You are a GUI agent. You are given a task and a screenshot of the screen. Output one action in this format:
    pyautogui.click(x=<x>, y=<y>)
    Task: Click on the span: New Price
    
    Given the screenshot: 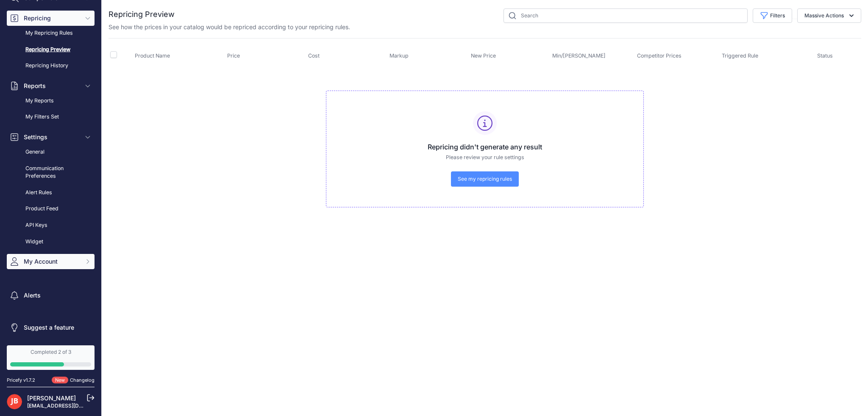 What is the action you would take?
    pyautogui.click(x=483, y=56)
    